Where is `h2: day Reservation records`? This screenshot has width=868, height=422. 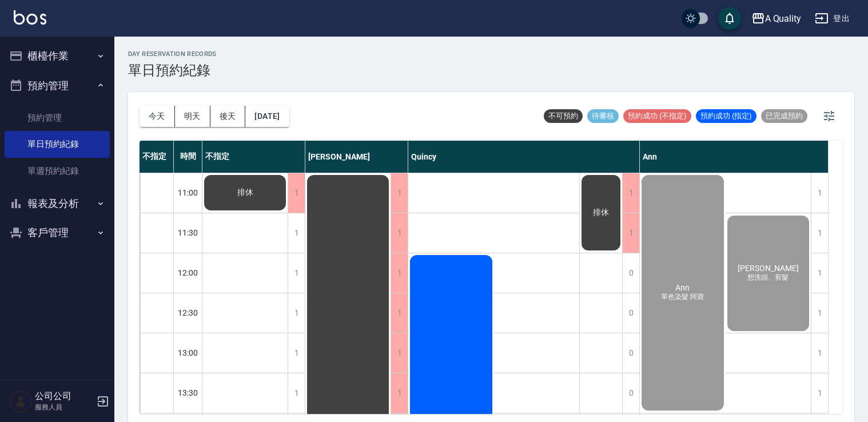 h2: day Reservation records is located at coordinates (172, 54).